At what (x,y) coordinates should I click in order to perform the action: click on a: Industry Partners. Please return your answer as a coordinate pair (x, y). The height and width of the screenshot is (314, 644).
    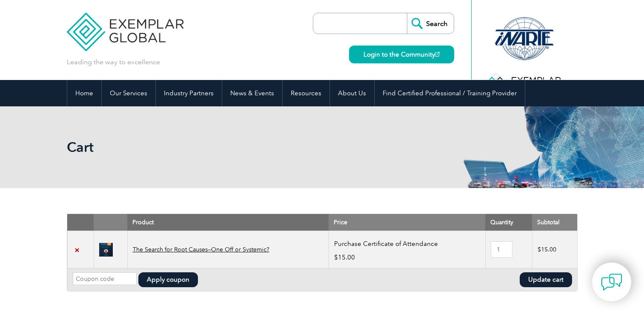
    Looking at the image, I should click on (188, 93).